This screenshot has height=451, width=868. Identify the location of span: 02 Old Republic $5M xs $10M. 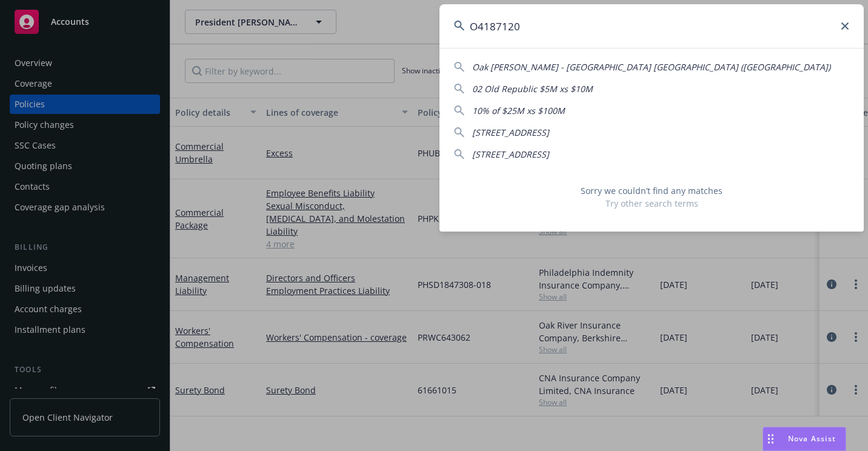
(532, 88).